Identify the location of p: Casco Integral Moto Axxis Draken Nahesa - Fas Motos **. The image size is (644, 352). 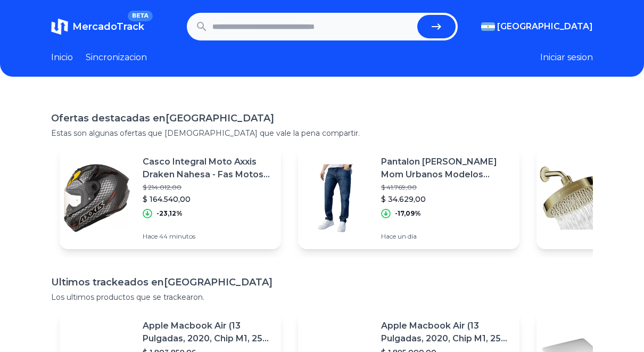
(208, 168).